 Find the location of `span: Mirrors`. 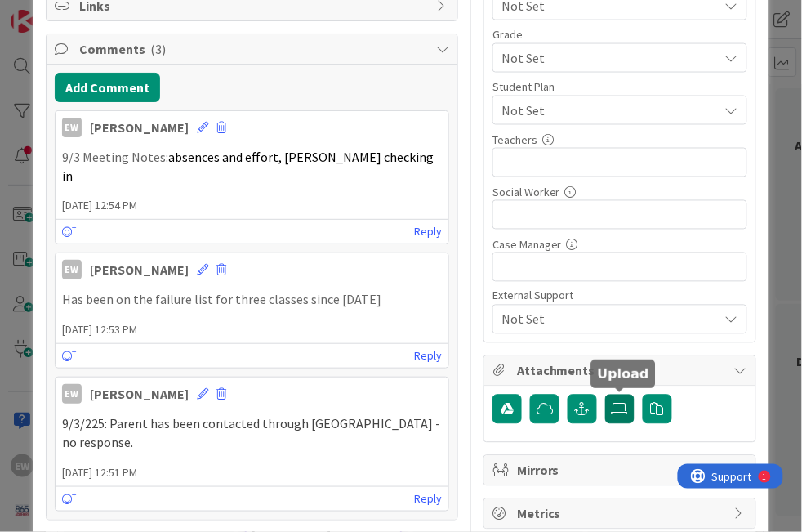

span: Mirrors is located at coordinates (622, 471).